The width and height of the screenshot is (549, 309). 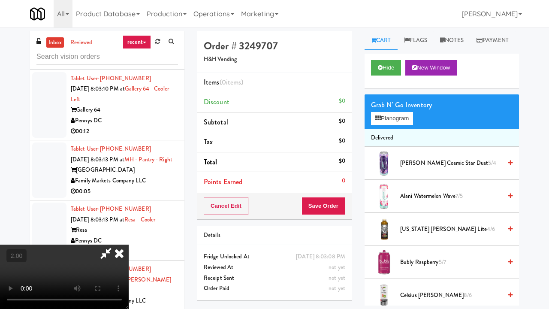 What do you see at coordinates (275, 278) in the screenshot?
I see `div: Receipt Sent` at bounding box center [275, 278].